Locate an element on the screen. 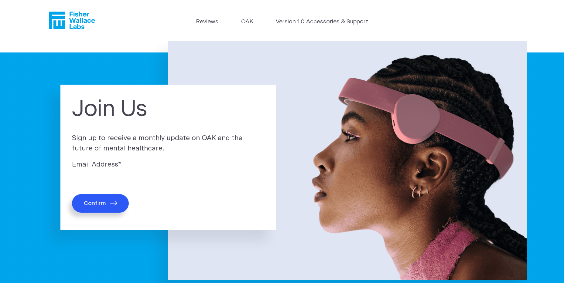 This screenshot has height=283, width=564. span: Confirm is located at coordinates (95, 203).